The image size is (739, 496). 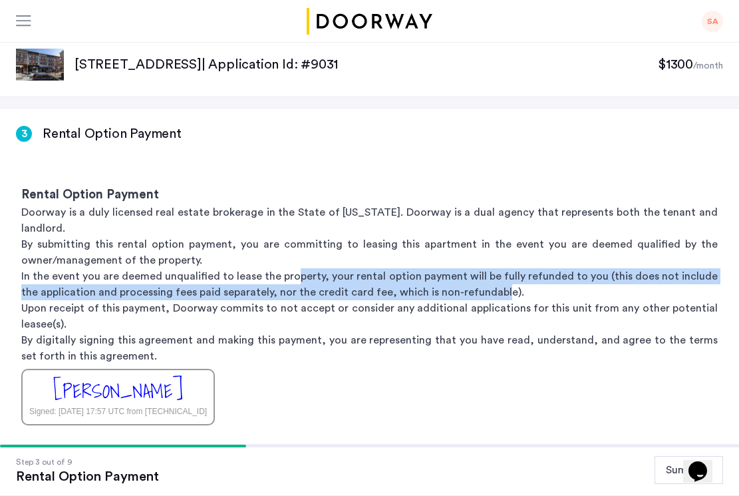 I want to click on button: Summary, so click(x=689, y=470).